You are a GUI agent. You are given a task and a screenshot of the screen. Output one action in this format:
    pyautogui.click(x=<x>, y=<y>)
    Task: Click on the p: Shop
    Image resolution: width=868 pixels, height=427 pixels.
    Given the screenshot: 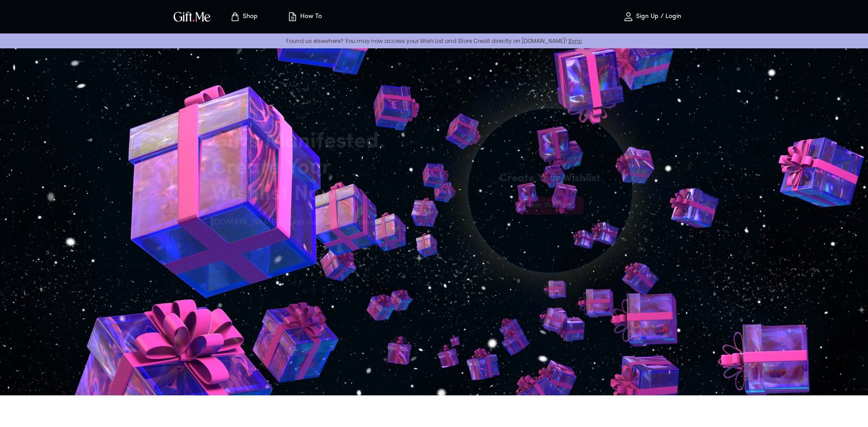 What is the action you would take?
    pyautogui.click(x=249, y=17)
    